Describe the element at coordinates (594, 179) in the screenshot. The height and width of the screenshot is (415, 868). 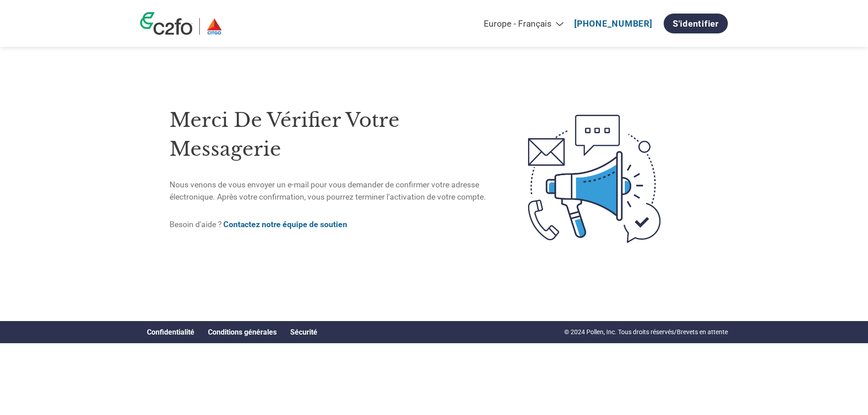
I see `img: open-email` at that location.